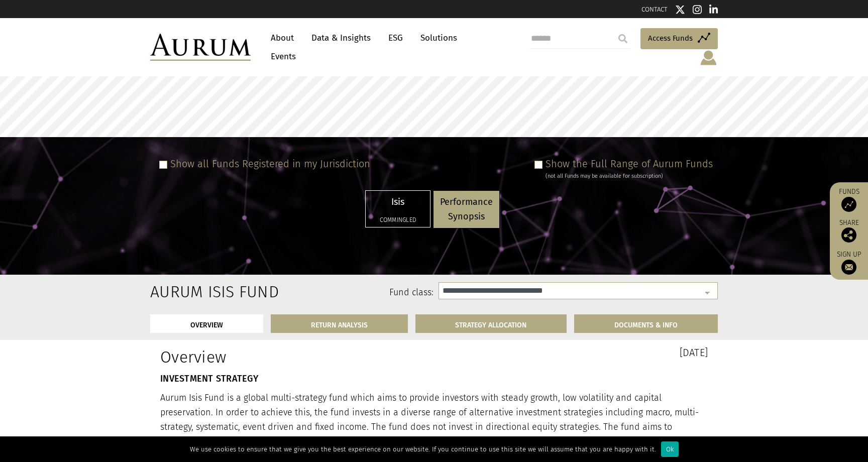 The image size is (868, 462). What do you see at coordinates (849, 231) in the screenshot?
I see `div: Share` at bounding box center [849, 231].